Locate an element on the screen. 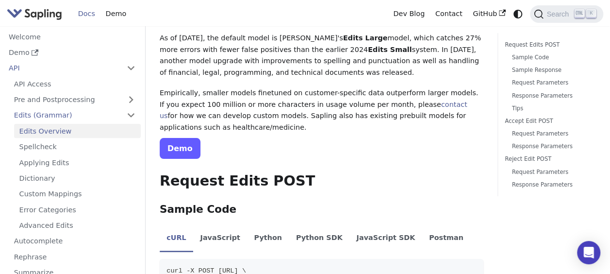 The height and width of the screenshot is (274, 610). a: GitHub is located at coordinates (489, 14).